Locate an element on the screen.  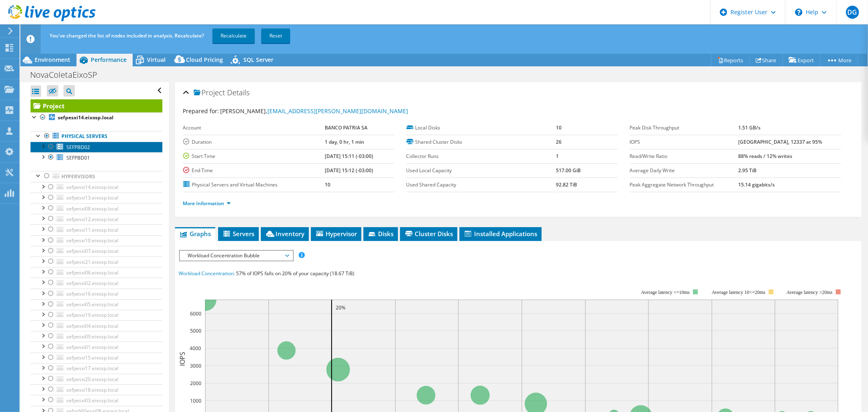
text: 1000 is located at coordinates (196, 400).